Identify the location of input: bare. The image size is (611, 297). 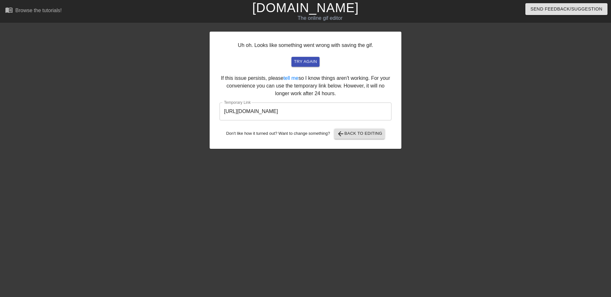
(306, 112).